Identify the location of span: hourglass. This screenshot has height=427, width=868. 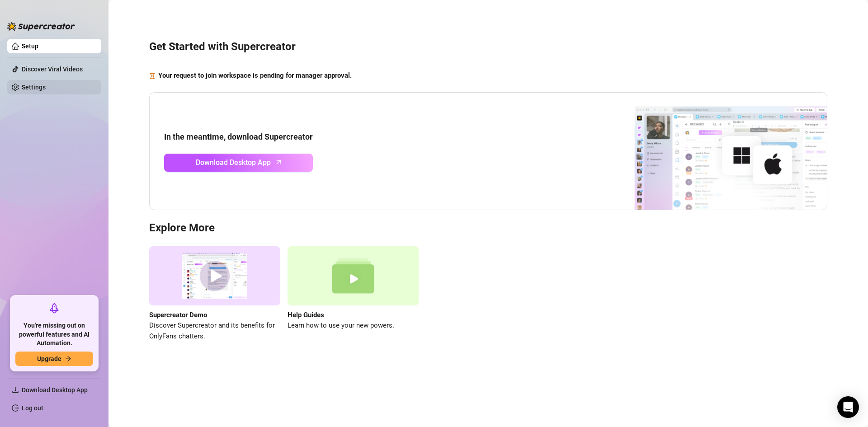
(152, 76).